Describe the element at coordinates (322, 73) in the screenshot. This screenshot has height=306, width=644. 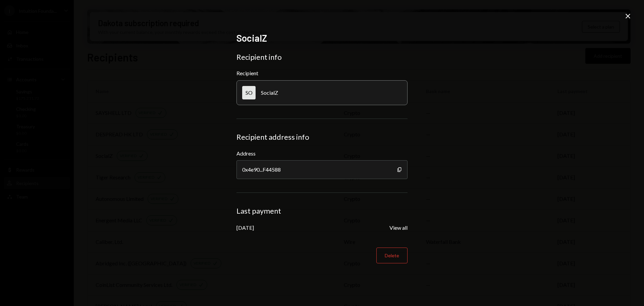
I see `div: Recipient` at that location.